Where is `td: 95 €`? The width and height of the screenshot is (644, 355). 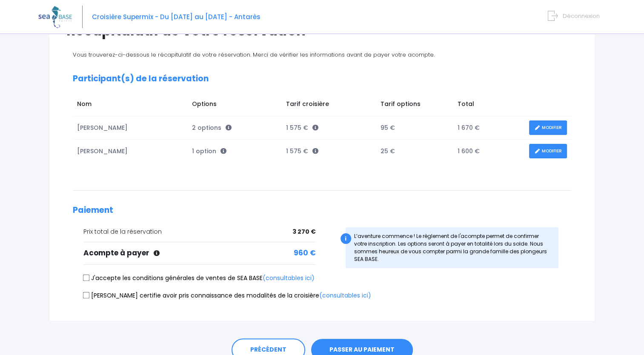
td: 95 € is located at coordinates (415, 128).